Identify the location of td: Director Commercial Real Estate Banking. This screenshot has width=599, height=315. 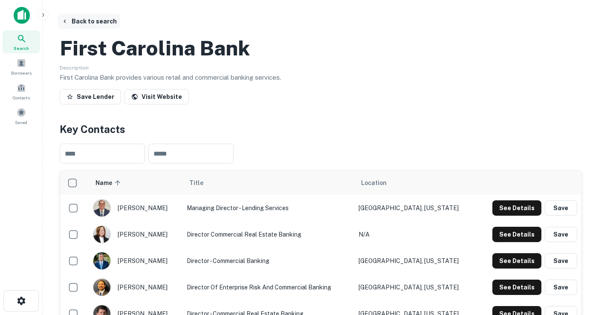
(269, 234).